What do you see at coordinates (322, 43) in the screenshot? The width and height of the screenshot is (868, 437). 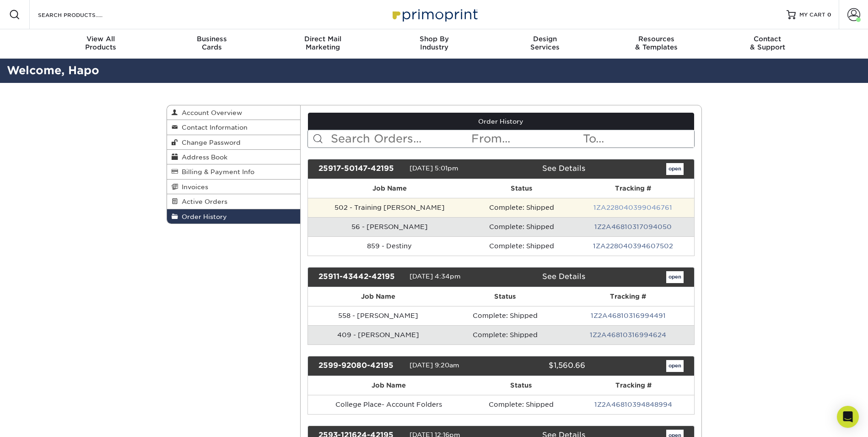 I see `div: Marketing` at bounding box center [322, 43].